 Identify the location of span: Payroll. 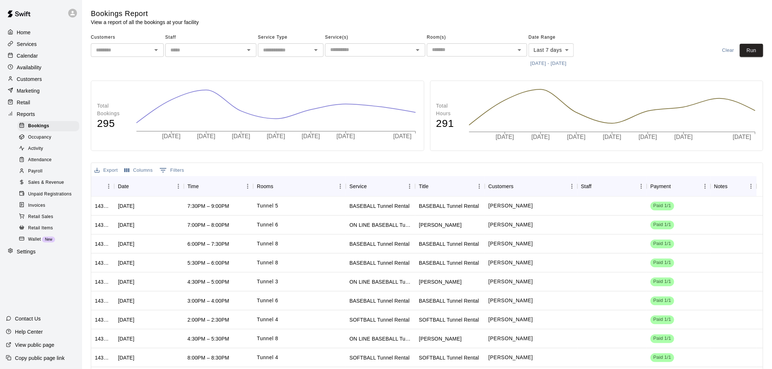
(35, 171).